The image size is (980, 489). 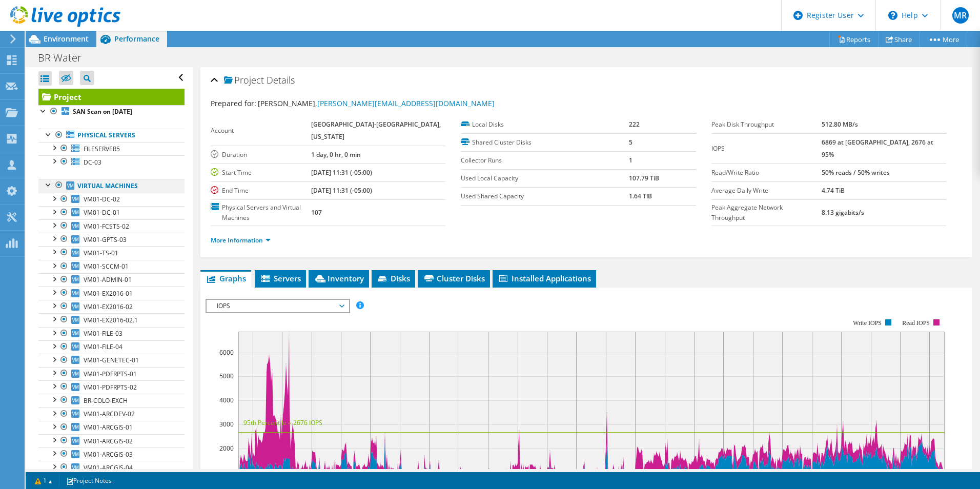 I want to click on label: Average Daily Write, so click(x=766, y=190).